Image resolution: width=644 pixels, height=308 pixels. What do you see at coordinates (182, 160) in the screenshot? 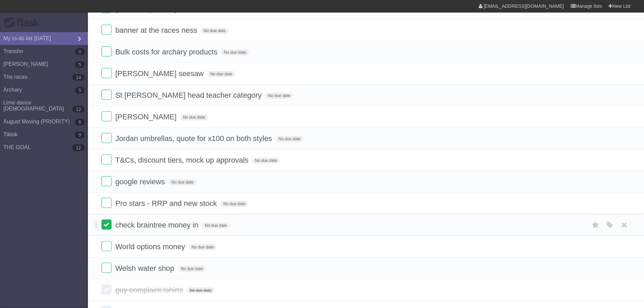
I see `span: T&Cs, discount tiers, mock up approvals` at bounding box center [182, 160].